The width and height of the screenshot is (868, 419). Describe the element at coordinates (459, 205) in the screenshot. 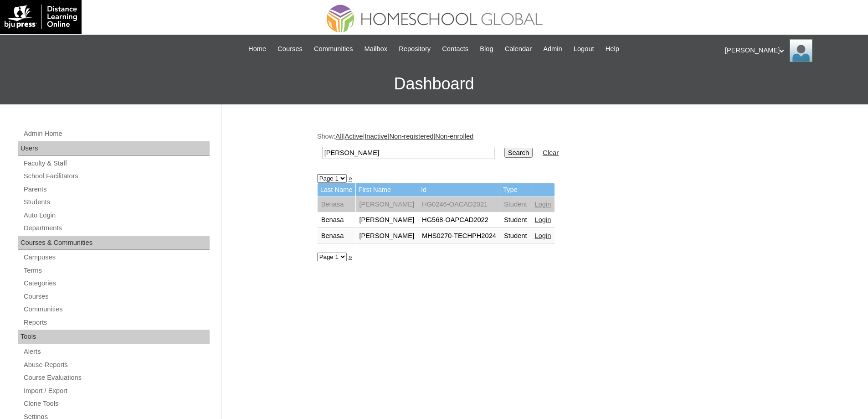

I see `td: HG0246-OACAD2021` at that location.